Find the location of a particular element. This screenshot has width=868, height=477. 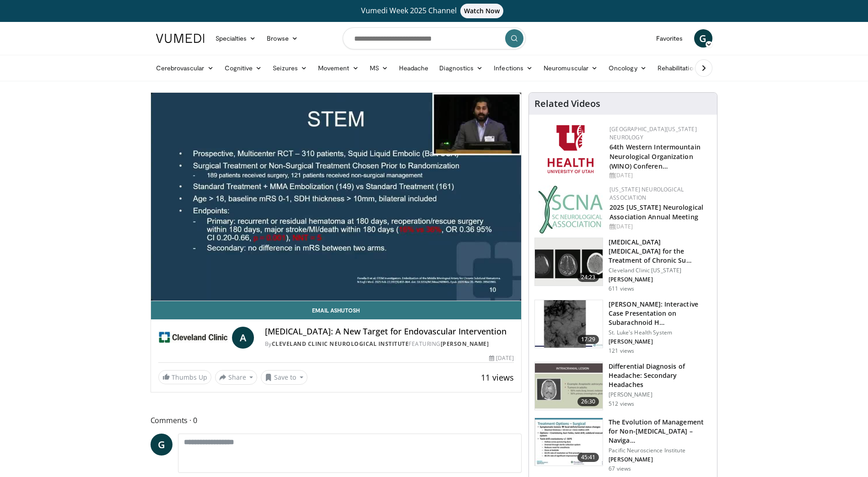

img: Cleveland Clinic Neurological Institute is located at coordinates (193, 338).